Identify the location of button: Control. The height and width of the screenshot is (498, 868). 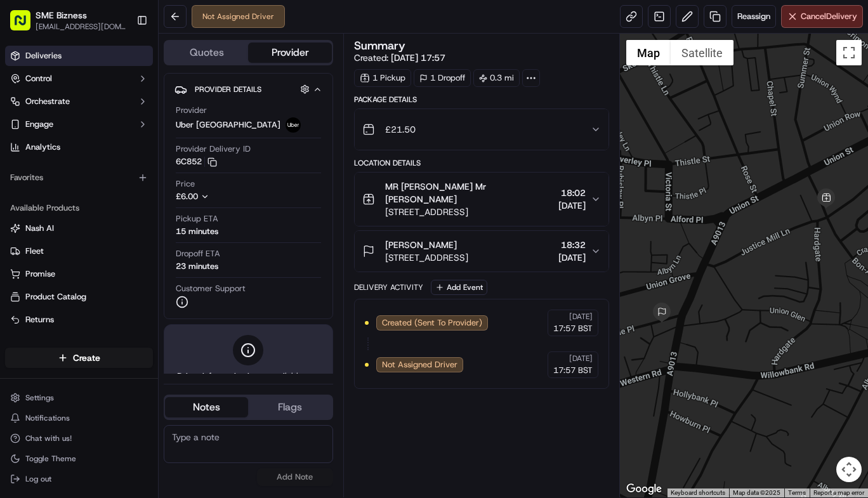
(79, 79).